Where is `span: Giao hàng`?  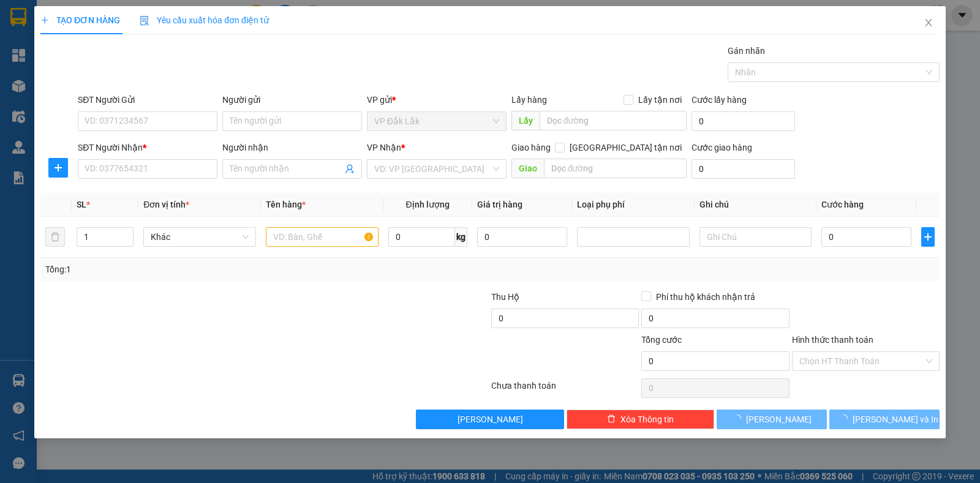 span: Giao hàng is located at coordinates (531, 148).